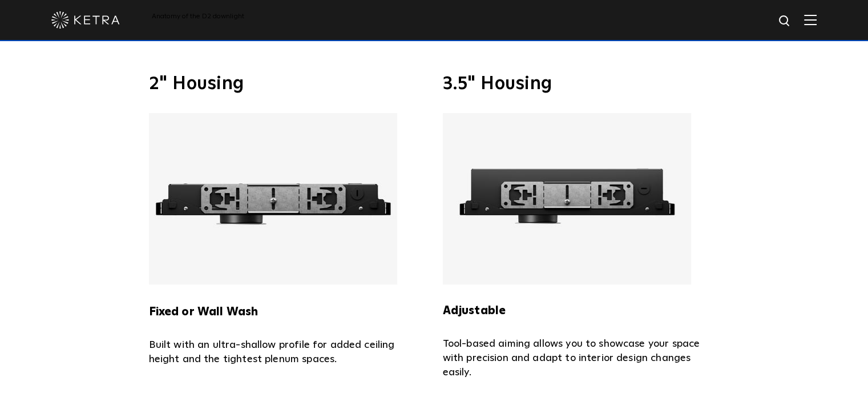 This screenshot has height=397, width=868. I want to click on p: Built with an ultra-shallow profile for added ceiling height and the tightest plenum spaces., so click(287, 352).